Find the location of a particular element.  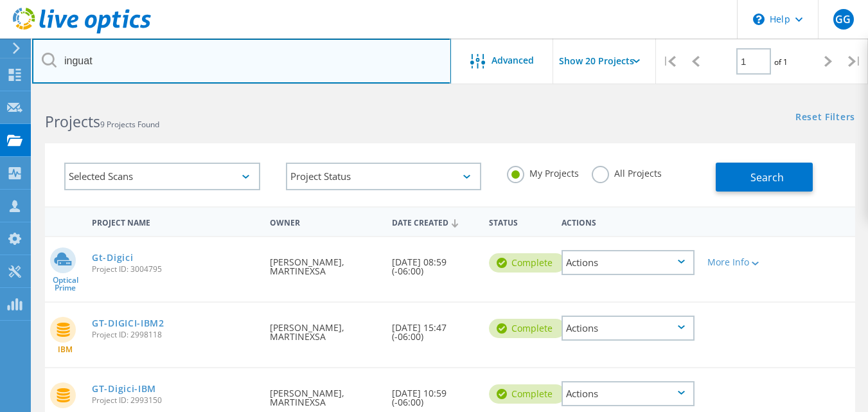

button: Search is located at coordinates (764, 177).